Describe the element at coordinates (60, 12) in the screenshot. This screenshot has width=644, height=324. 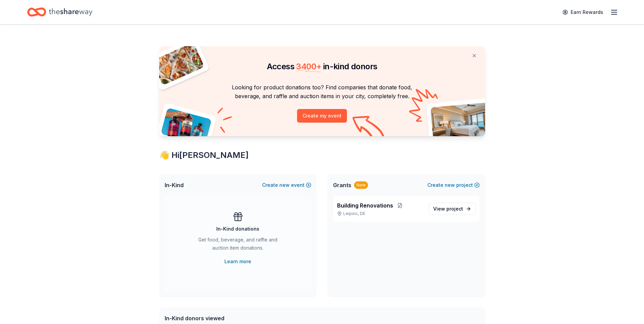
I see `a: Home` at that location.